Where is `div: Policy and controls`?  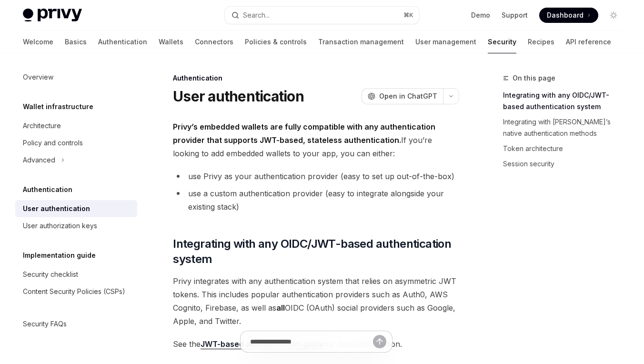
div: Policy and controls is located at coordinates (53, 143).